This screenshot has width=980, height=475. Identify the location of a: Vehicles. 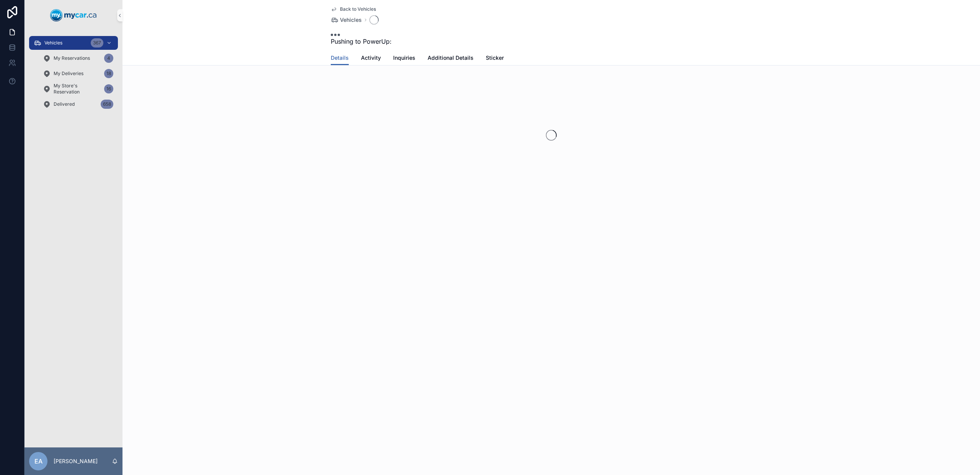
(346, 20).